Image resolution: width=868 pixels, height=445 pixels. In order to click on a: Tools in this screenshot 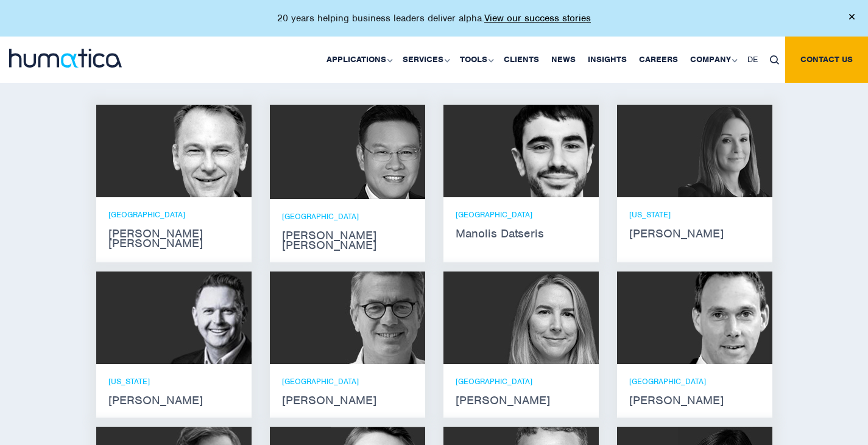, I will do `click(476, 60)`.